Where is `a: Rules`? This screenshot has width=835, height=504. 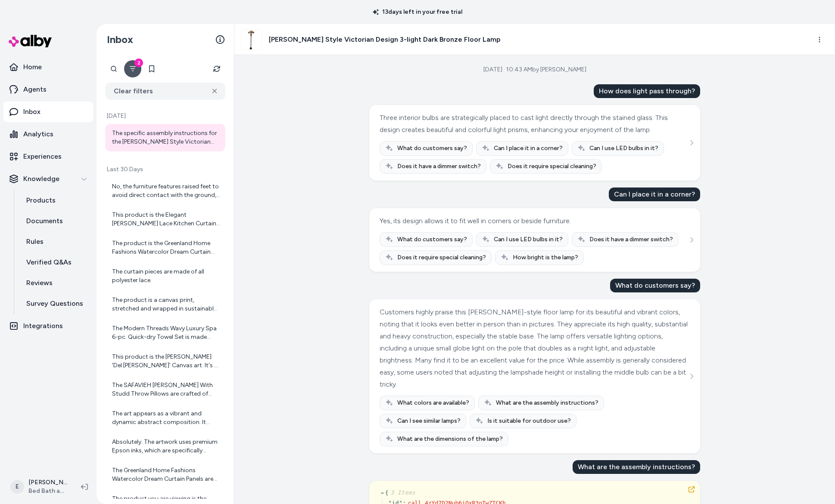
a: Rules is located at coordinates (55, 242).